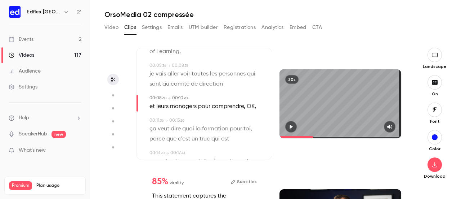 Image resolution: width=461 pixels, height=199 pixels. I want to click on span: voir, so click(185, 74).